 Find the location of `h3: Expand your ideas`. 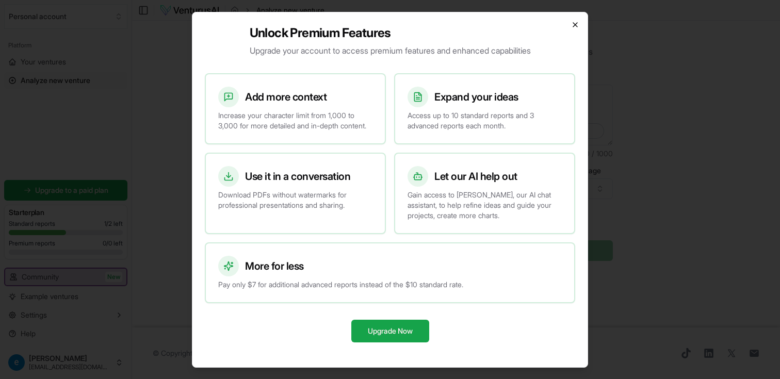

h3: Expand your ideas is located at coordinates (476, 97).